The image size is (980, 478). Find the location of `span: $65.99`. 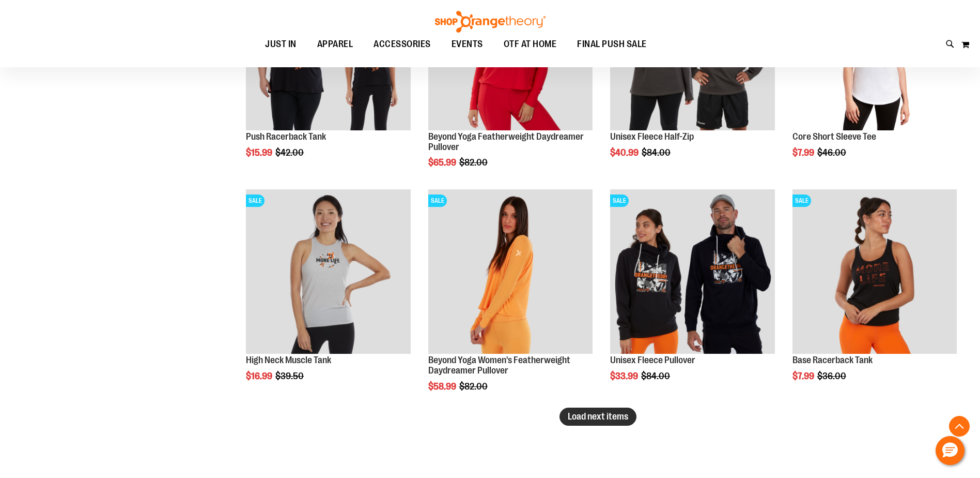

span: $65.99 is located at coordinates (443, 162).